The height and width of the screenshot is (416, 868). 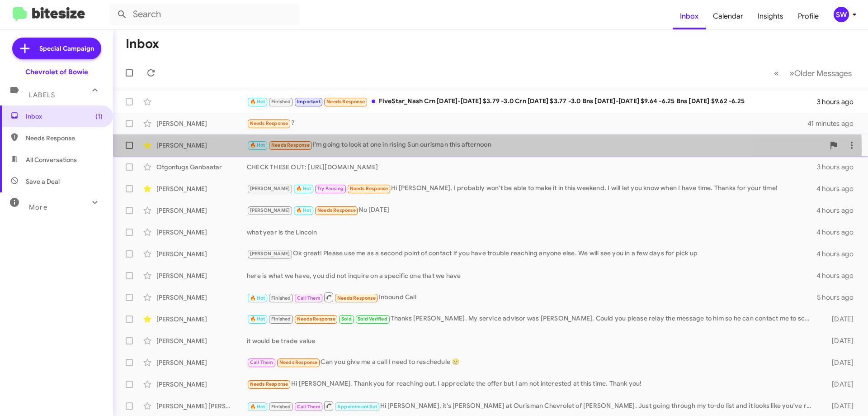 I want to click on span: (1), so click(x=99, y=116).